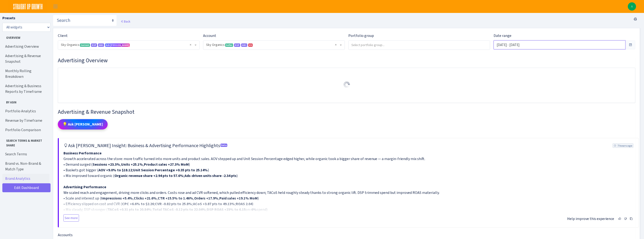 The height and width of the screenshot is (239, 644). I want to click on strong: TACoS +0.31 pts to 20.84%, so click(129, 209).